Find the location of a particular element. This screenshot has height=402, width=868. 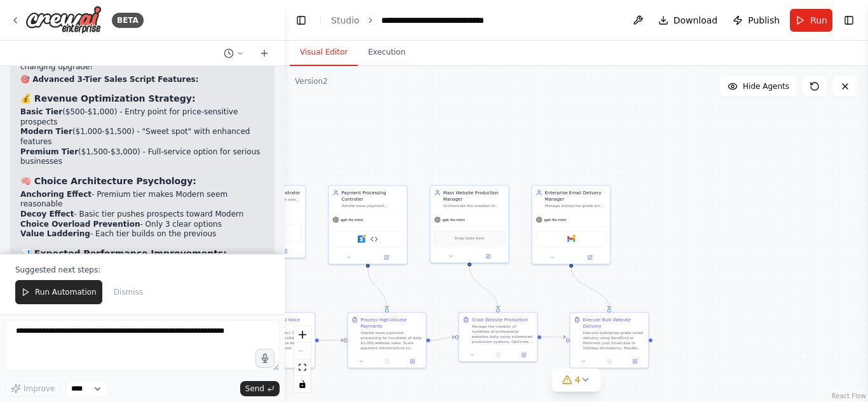

div: Payment Processing ControllerHandle mass payment processing for hundreds of daily conversions at ... is located at coordinates (367, 225).